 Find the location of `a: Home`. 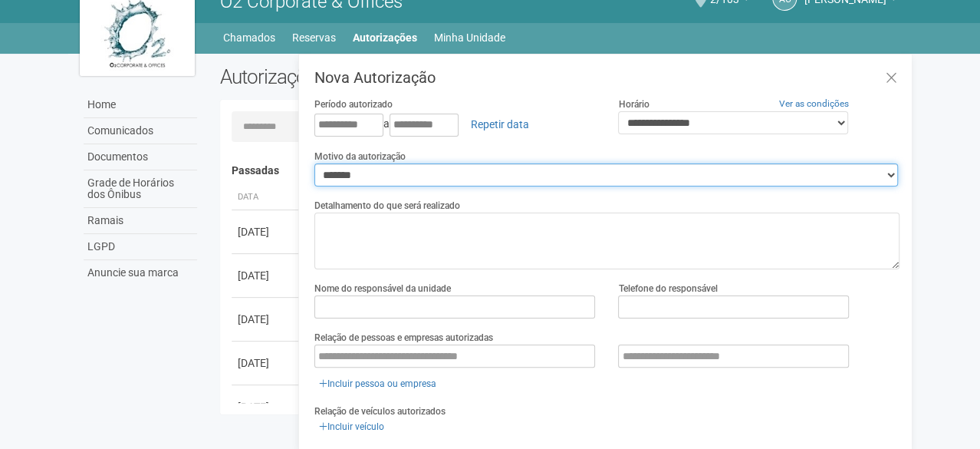

a: Home is located at coordinates (141, 105).